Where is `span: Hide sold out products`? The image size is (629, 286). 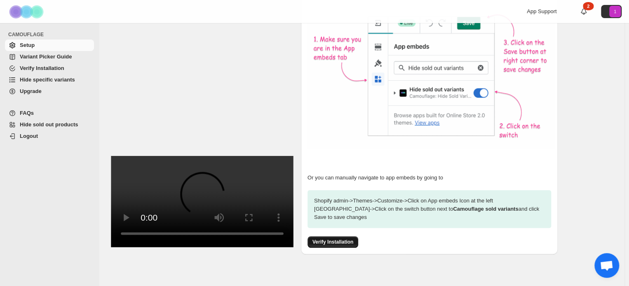
span: Hide sold out products is located at coordinates (49, 124).